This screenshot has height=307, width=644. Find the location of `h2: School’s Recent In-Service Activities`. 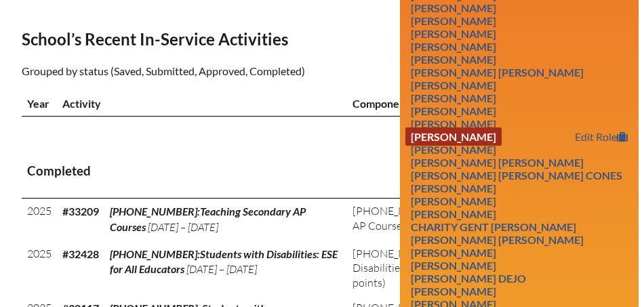

h2: School’s Recent In-Service Activities is located at coordinates (260, 39).